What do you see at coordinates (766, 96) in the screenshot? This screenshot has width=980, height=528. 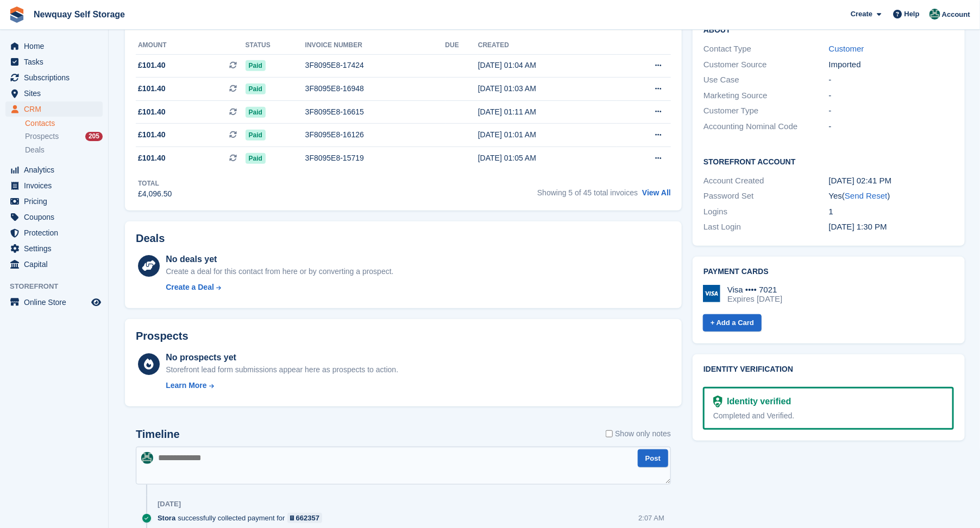 I see `div: Marketing Source` at bounding box center [766, 96].